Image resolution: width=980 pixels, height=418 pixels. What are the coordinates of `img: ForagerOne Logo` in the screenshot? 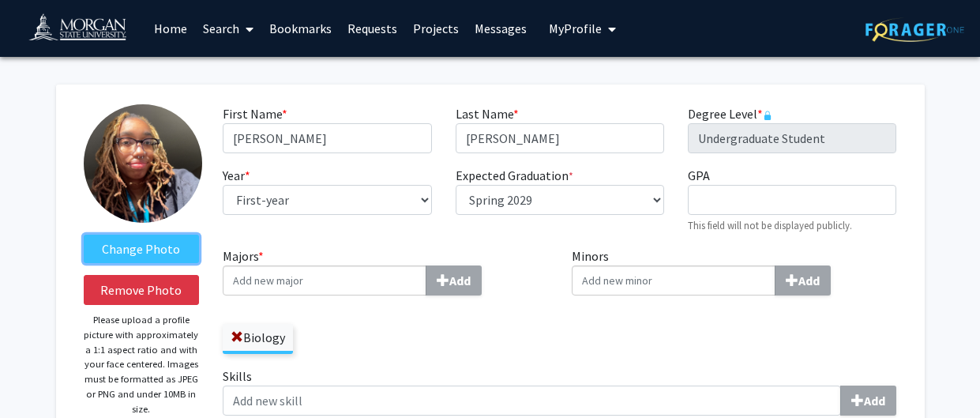 It's located at (914, 30).